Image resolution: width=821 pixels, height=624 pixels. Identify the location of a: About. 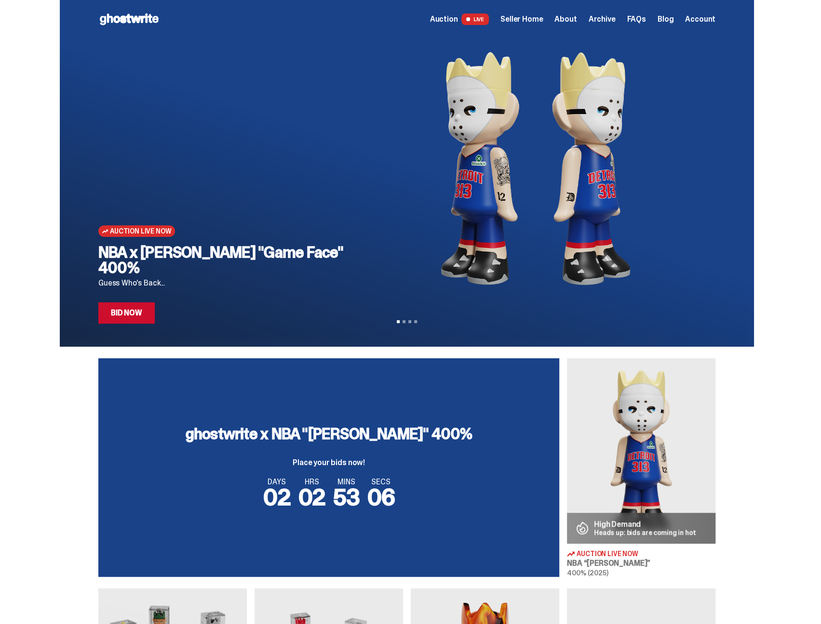
(565, 19).